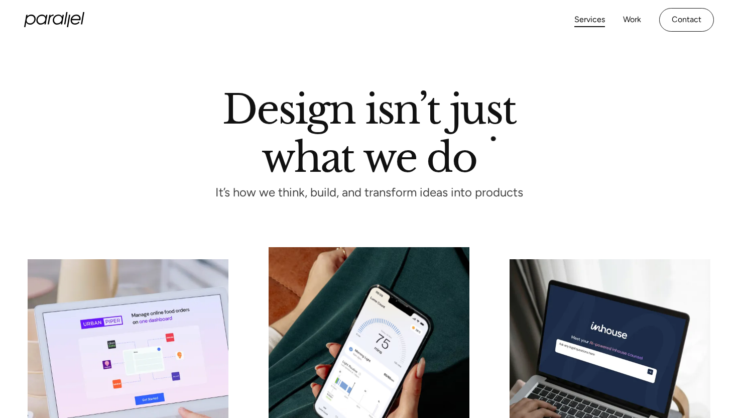 This screenshot has width=738, height=418. I want to click on a: Services, so click(590, 20).